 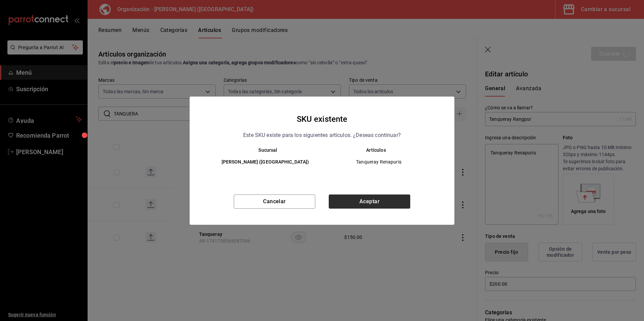 What do you see at coordinates (370, 202) in the screenshot?
I see `button: Aceptar` at bounding box center [370, 202].